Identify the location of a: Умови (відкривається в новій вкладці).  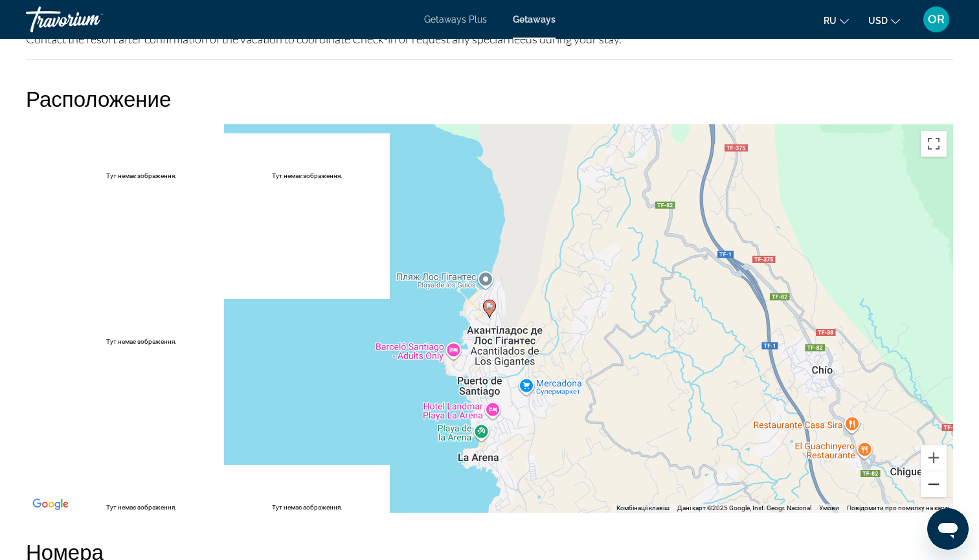
(829, 507).